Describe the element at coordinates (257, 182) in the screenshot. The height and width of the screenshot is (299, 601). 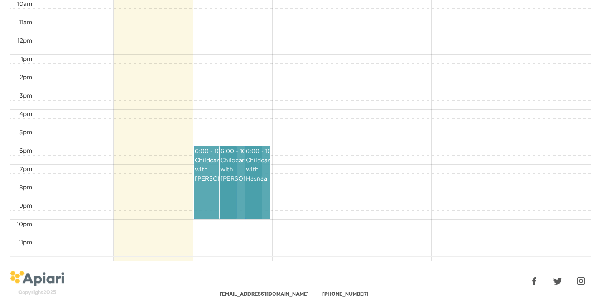
I see `a: 6:00 - 10:00Childcare with Hasnaa` at that location.